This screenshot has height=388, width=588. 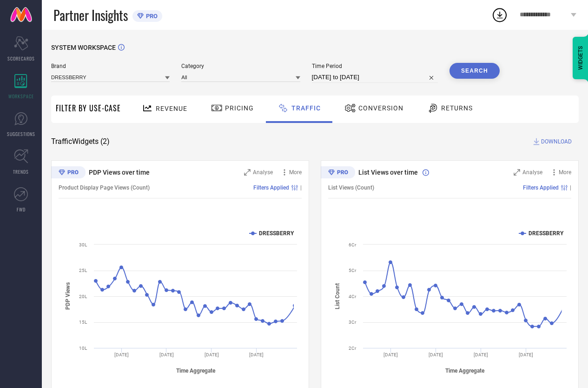 What do you see at coordinates (375, 66) in the screenshot?
I see `span: Time Period` at bounding box center [375, 66].